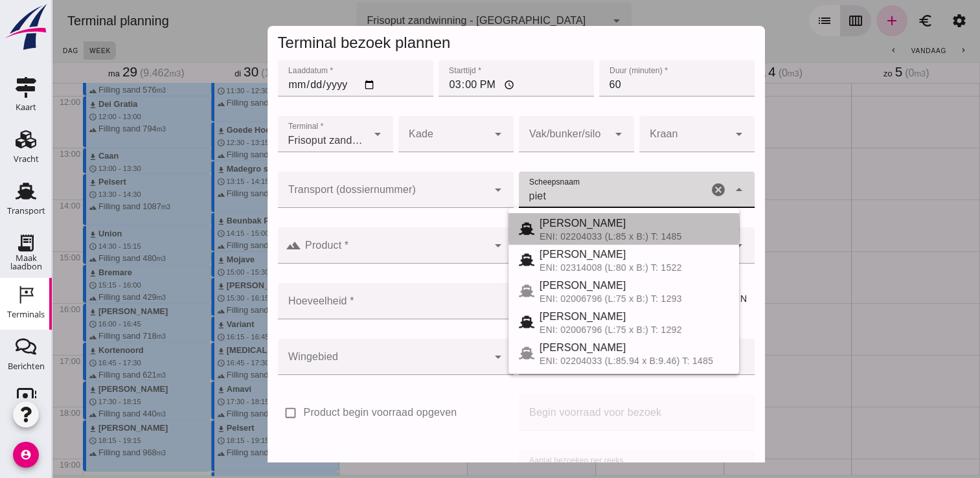 This screenshot has height=478, width=980. I want to click on span: Terminal bezoek plannen, so click(312, 42).